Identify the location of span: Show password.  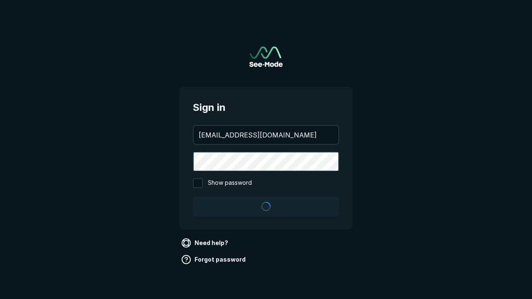
(230, 183).